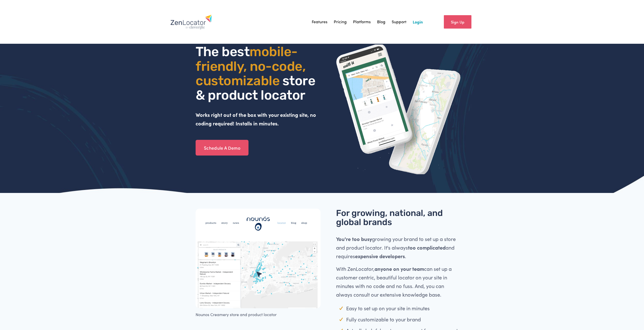 The width and height of the screenshot is (644, 330). What do you see at coordinates (399, 269) in the screenshot?
I see `strong: anyone on your team` at bounding box center [399, 269].